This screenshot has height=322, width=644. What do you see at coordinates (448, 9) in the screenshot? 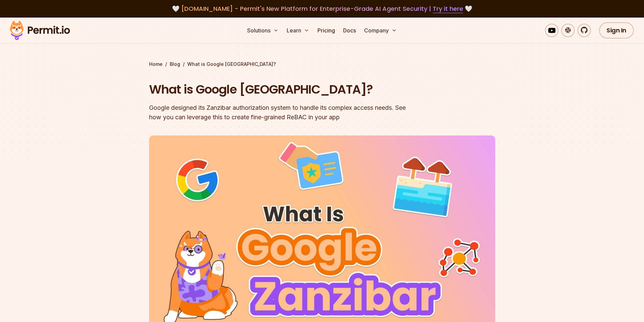
I see `a: Try it here` at bounding box center [448, 9].